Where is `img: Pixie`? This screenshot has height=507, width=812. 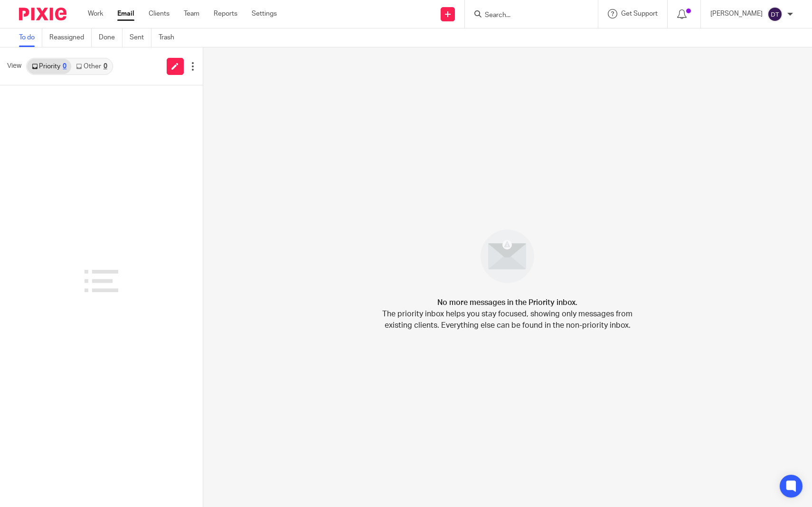
img: Pixie is located at coordinates (43, 14).